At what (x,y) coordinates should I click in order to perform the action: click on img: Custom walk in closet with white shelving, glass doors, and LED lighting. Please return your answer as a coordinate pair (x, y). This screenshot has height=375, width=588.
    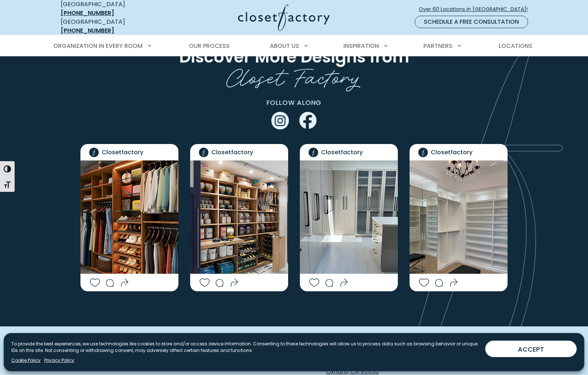
    Looking at the image, I should click on (458, 217).